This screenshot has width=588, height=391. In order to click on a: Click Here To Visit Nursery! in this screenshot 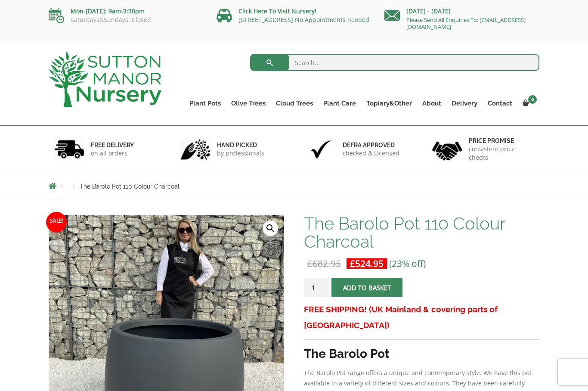, I will do `click(277, 11)`.